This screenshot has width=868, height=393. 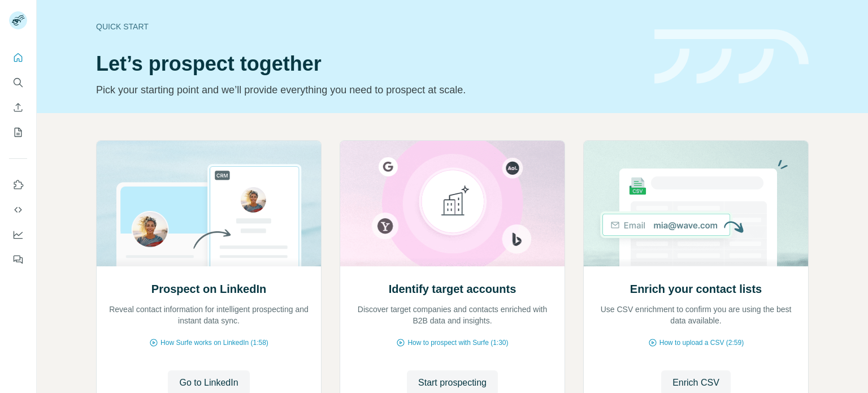 I want to click on button: Dashboard, so click(x=18, y=234).